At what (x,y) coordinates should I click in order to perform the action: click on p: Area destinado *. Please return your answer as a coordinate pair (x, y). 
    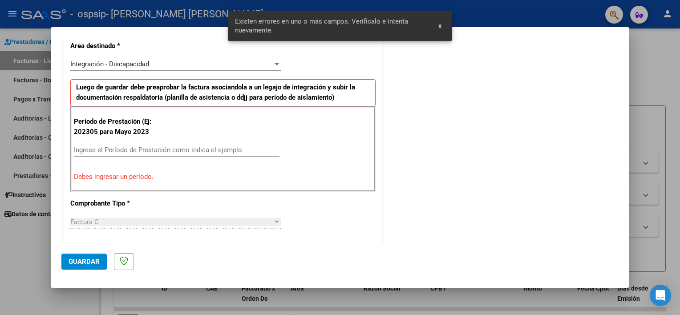
    Looking at the image, I should click on (116, 46).